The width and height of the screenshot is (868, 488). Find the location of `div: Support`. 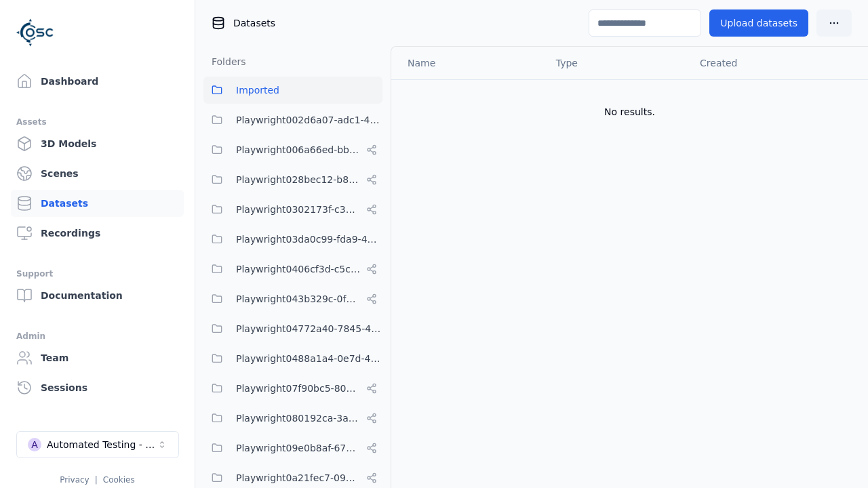

div: Support is located at coordinates (97, 274).